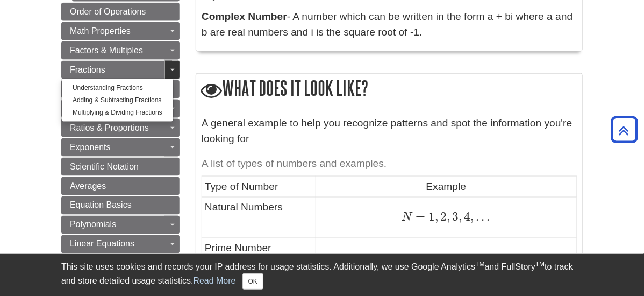  Describe the element at coordinates (259, 187) in the screenshot. I see `td: Type of Number` at that location.